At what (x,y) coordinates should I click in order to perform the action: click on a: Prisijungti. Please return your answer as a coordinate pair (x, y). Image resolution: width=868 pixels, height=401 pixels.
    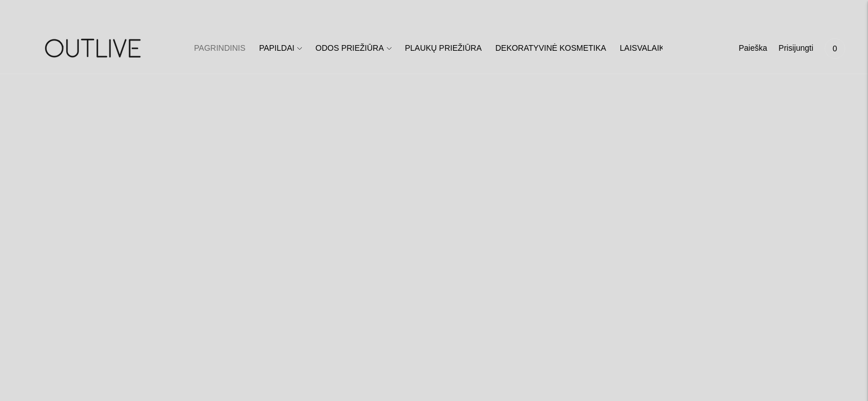
    Looking at the image, I should click on (795, 48).